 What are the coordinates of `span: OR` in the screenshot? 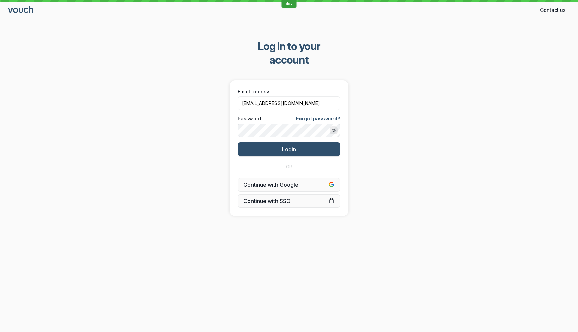 It's located at (289, 167).